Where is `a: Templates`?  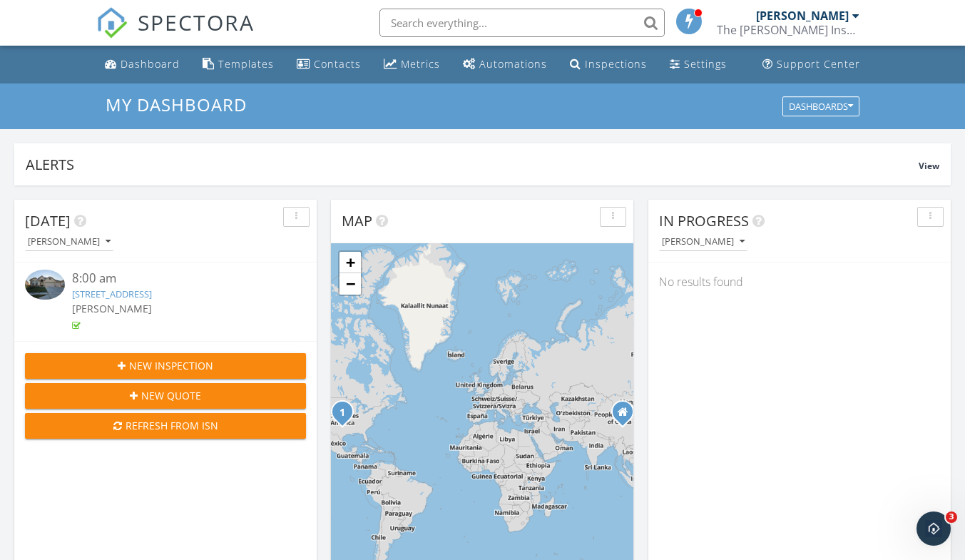
a: Templates is located at coordinates (238, 64).